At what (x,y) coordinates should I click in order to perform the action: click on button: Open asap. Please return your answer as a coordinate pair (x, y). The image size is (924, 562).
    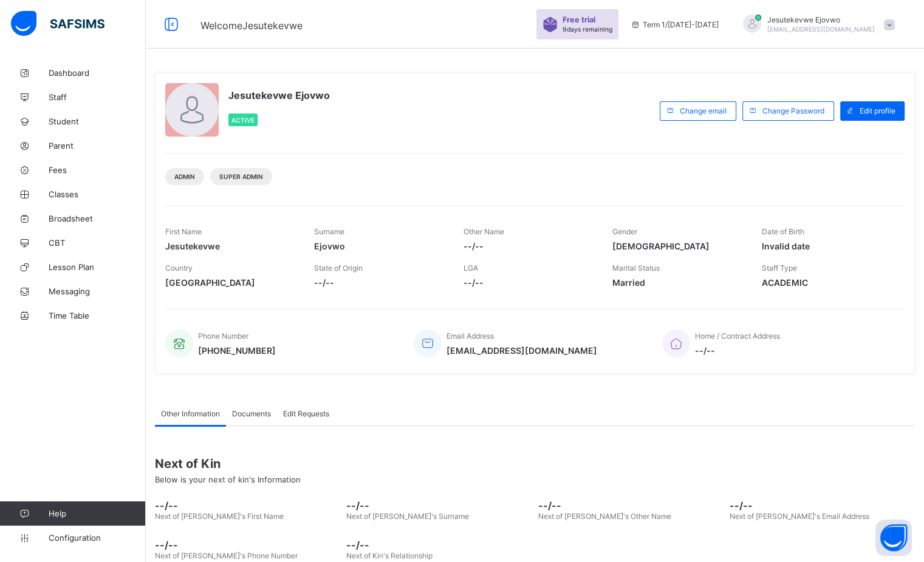
    Looking at the image, I should click on (894, 538).